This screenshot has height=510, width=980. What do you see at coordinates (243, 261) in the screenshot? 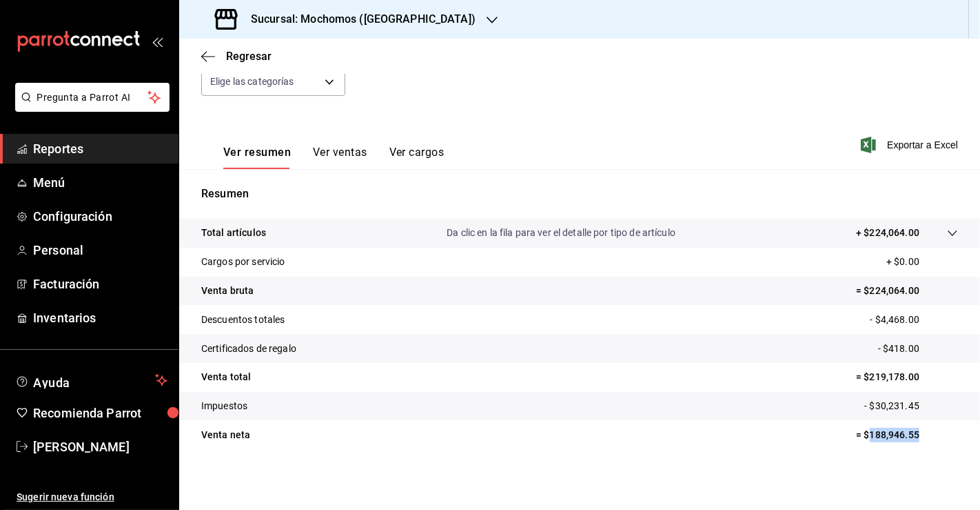
I see `p: Cargos por servicio` at bounding box center [243, 261].